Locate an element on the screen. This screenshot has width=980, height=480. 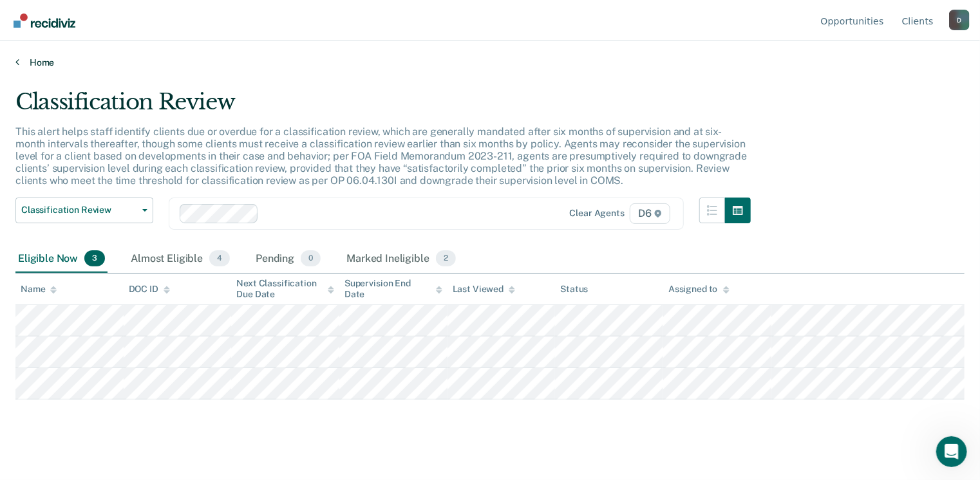
button: Profile dropdown button is located at coordinates (960, 20).